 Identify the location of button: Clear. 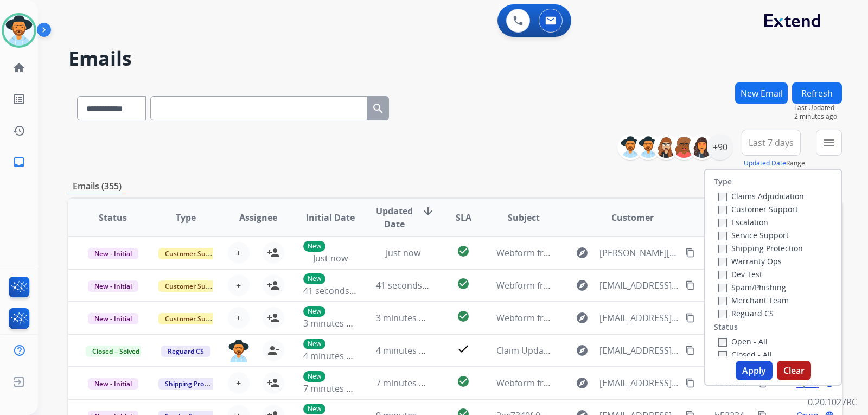
(793, 371).